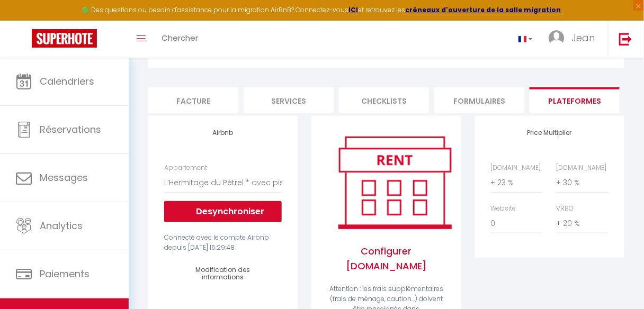 The width and height of the screenshot is (644, 309). I want to click on span: Paiements, so click(64, 273).